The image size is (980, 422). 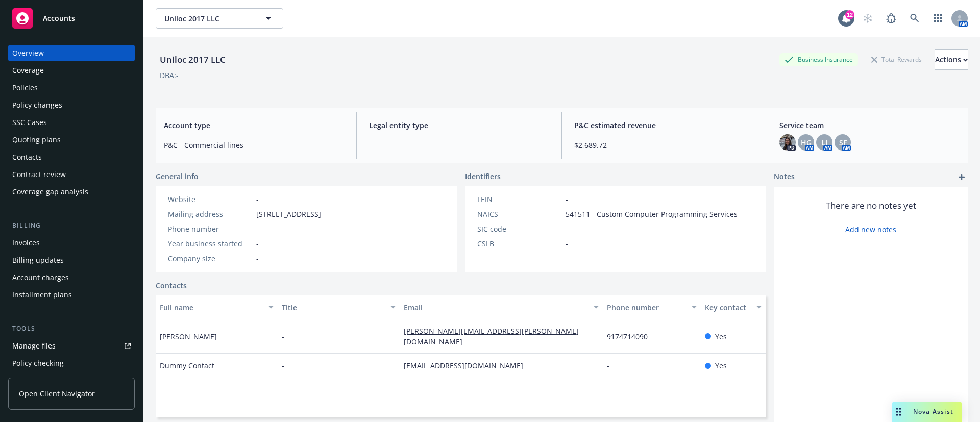 I want to click on div: Mailing address, so click(x=210, y=214).